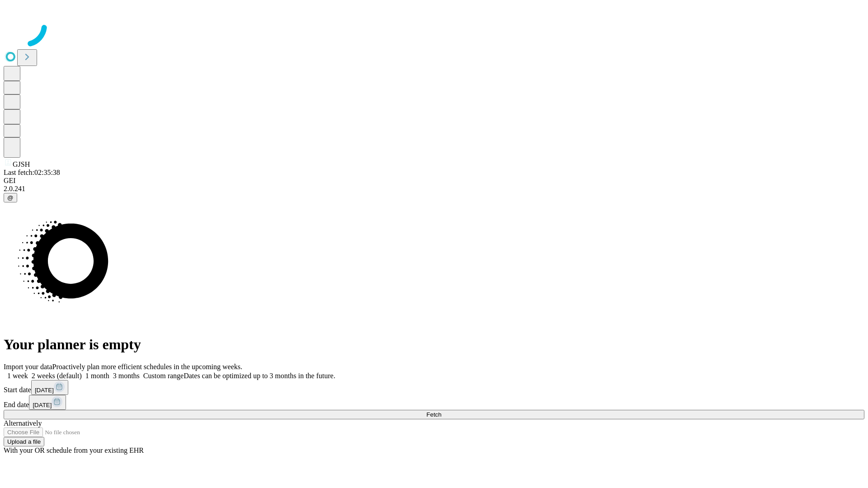 The height and width of the screenshot is (488, 868). Describe the element at coordinates (434, 189) in the screenshot. I see `div: 2.0.241` at that location.